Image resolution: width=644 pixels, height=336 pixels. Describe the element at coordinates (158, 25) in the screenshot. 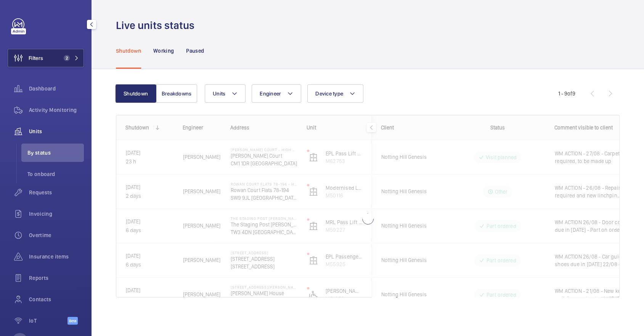

I see `h1: Live units status` at that location.